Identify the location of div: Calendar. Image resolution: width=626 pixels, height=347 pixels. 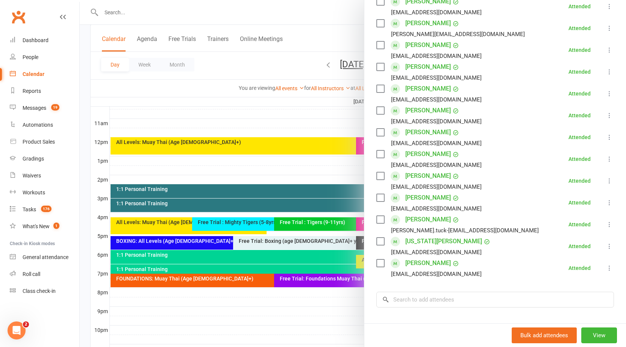
(33, 74).